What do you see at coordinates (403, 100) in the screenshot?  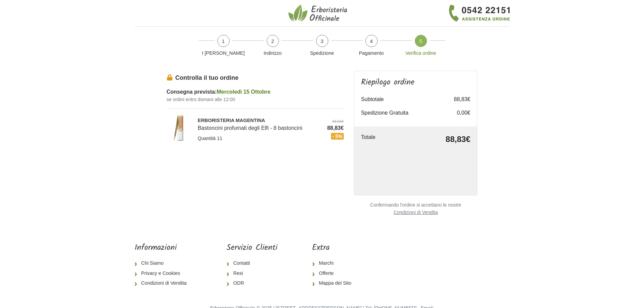 I see `td: Subtotale` at bounding box center [403, 100].